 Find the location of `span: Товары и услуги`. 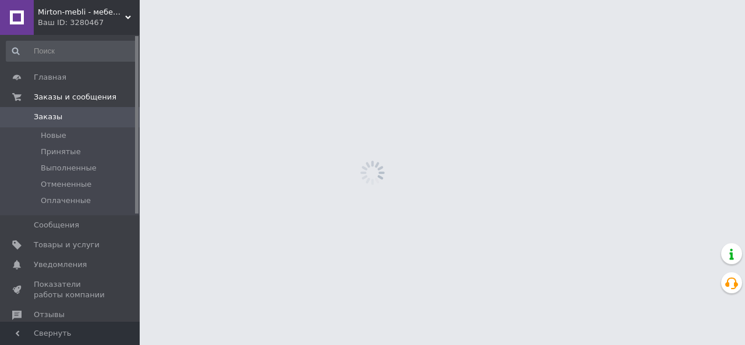

span: Товары и услуги is located at coordinates (66, 245).